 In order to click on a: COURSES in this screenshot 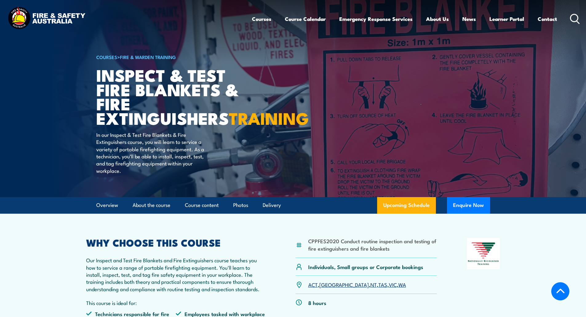, I will do `click(107, 57)`.